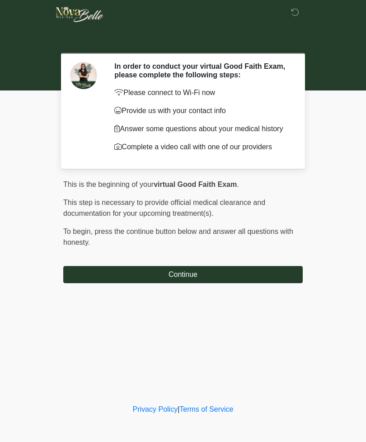 The image size is (366, 442). What do you see at coordinates (156, 409) in the screenshot?
I see `a: Privacy Policy` at bounding box center [156, 409].